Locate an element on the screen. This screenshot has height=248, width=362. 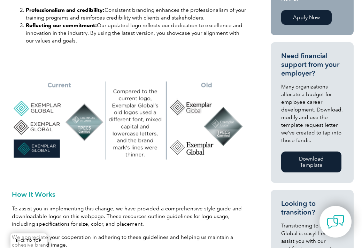
h3: How It Works is located at coordinates (129, 194).